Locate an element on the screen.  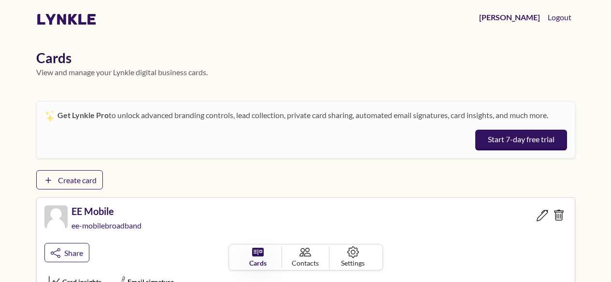
span: Share is located at coordinates (73, 253).